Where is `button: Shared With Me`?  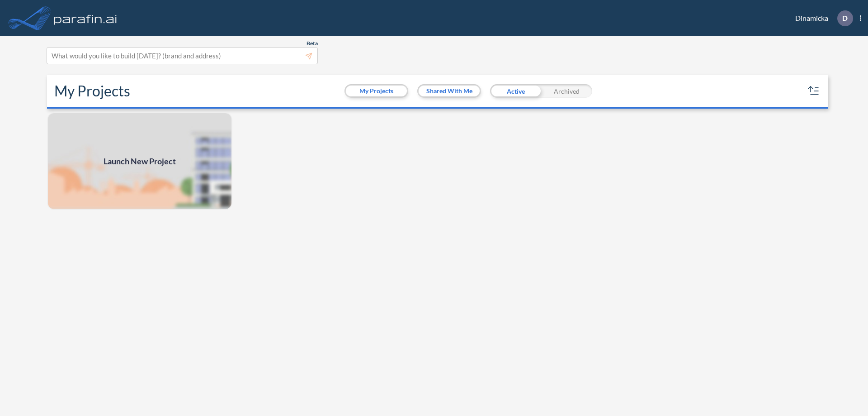 button: Shared With Me is located at coordinates (449, 91).